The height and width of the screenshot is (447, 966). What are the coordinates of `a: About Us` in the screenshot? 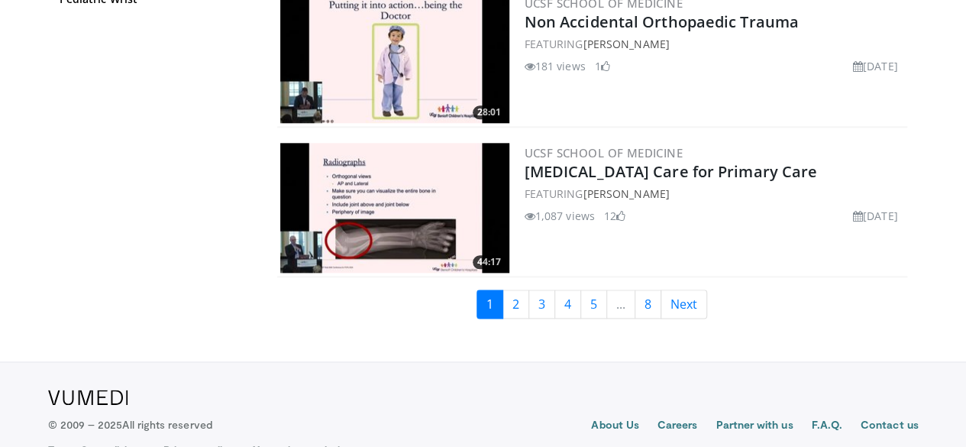 It's located at (615, 426).